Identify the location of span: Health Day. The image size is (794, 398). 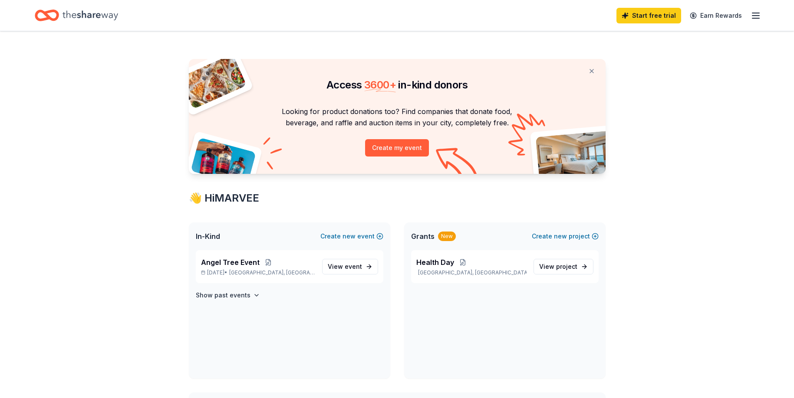
(435, 263).